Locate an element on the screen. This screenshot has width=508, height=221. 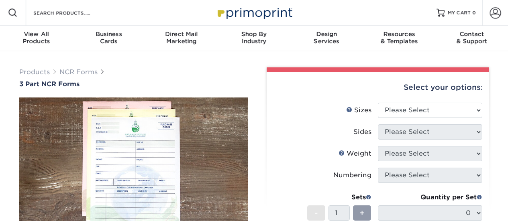
div: & Support is located at coordinates (471, 38).